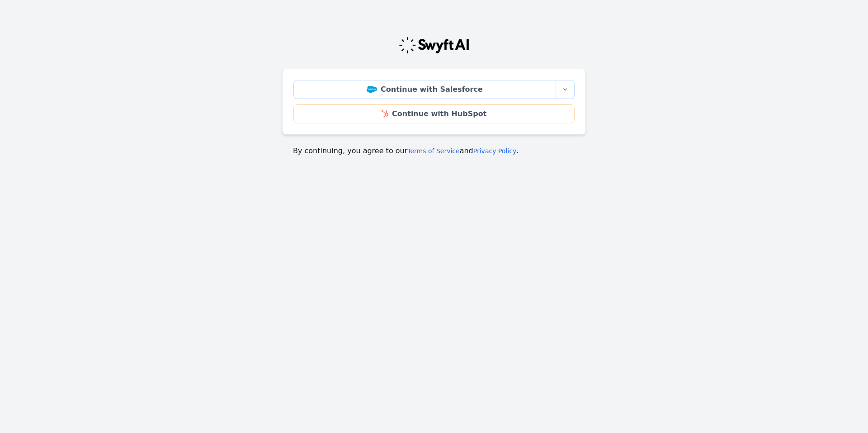 This screenshot has height=433, width=868. Describe the element at coordinates (495, 151) in the screenshot. I see `a: Privacy Policy` at that location.